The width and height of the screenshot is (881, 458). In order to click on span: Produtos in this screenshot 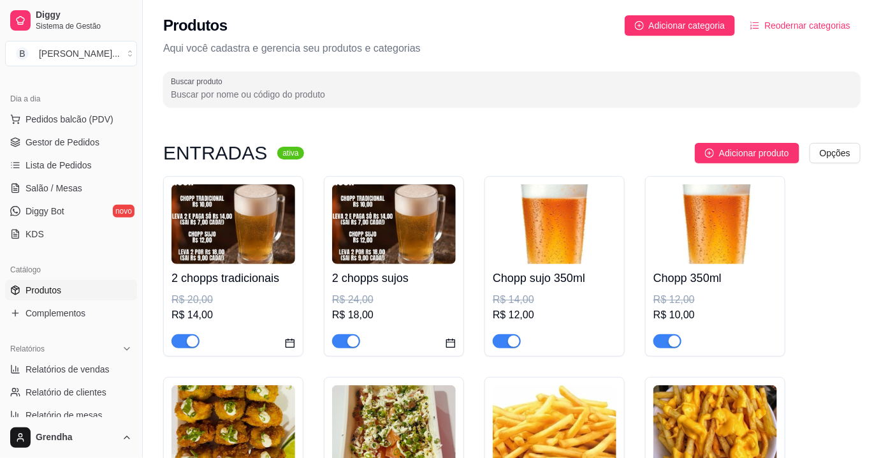, I will do `click(43, 290)`.